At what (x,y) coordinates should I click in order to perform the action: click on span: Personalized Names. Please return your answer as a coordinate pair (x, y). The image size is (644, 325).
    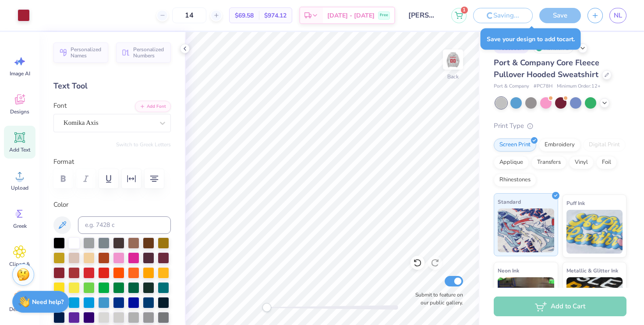
    Looking at the image, I should click on (87, 52).